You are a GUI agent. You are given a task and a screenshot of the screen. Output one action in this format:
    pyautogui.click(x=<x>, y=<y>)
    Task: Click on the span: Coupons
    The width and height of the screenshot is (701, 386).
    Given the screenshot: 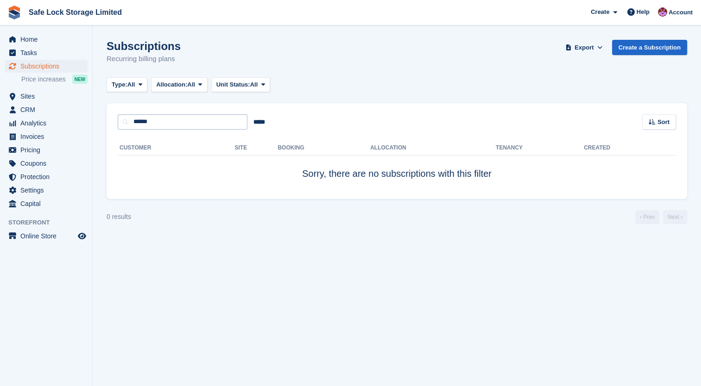 What is the action you would take?
    pyautogui.click(x=48, y=164)
    